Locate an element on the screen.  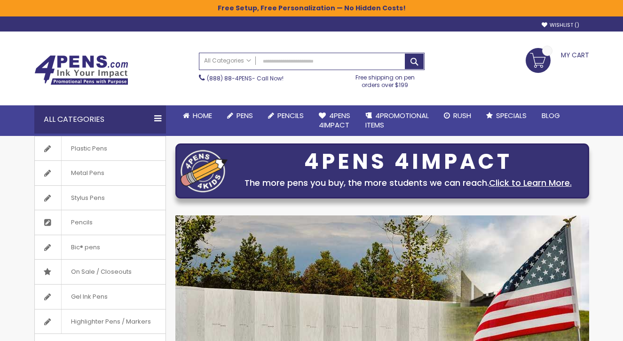
img: 4Pens Custom Pens and Promotional Products is located at coordinates (81, 70).